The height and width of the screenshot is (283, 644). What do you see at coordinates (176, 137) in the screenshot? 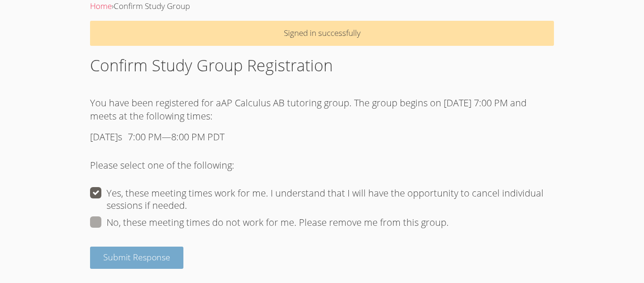
I see `div: 7:00 PM — 8:00 PM PDT` at bounding box center [176, 137].